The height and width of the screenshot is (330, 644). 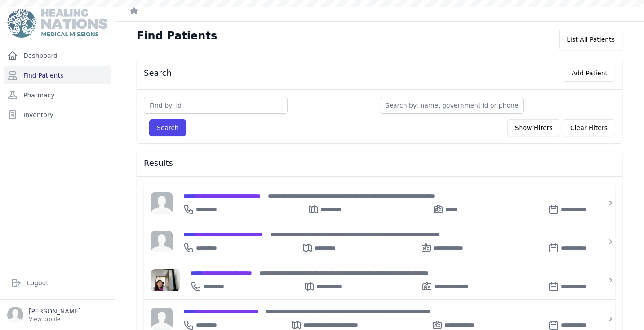 I want to click on a: Find Patients, so click(x=57, y=75).